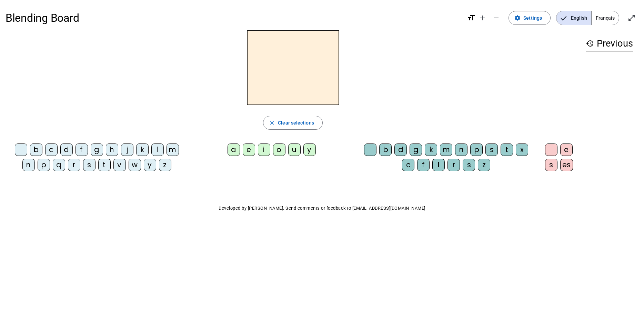 The height and width of the screenshot is (317, 644). Describe the element at coordinates (522, 149) in the screenshot. I see `div: x` at that location.